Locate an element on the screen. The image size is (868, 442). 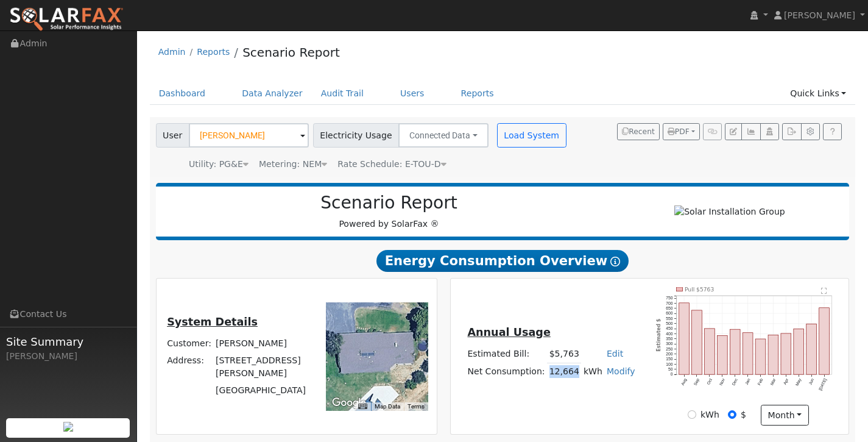
span: Electricity Usage is located at coordinates (356, 135).